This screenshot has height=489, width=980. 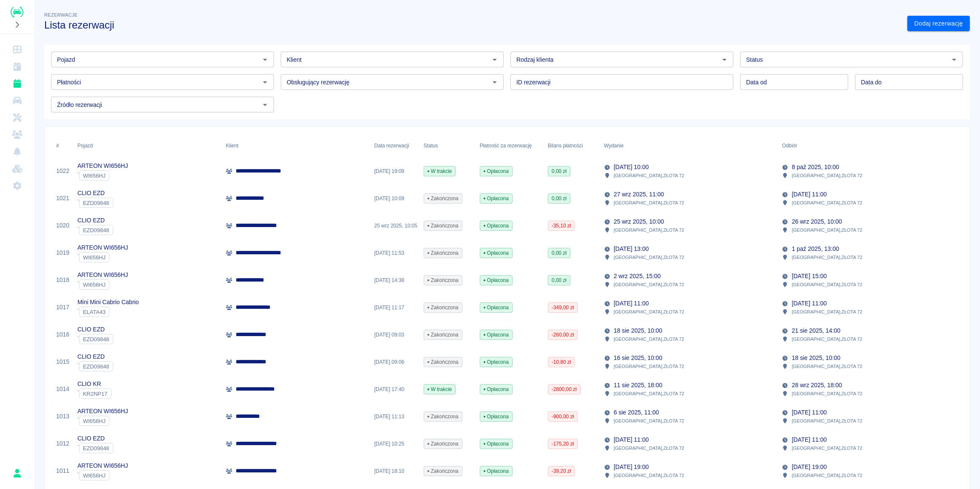 I want to click on p: 6 sie 2025, 11:00, so click(x=637, y=412).